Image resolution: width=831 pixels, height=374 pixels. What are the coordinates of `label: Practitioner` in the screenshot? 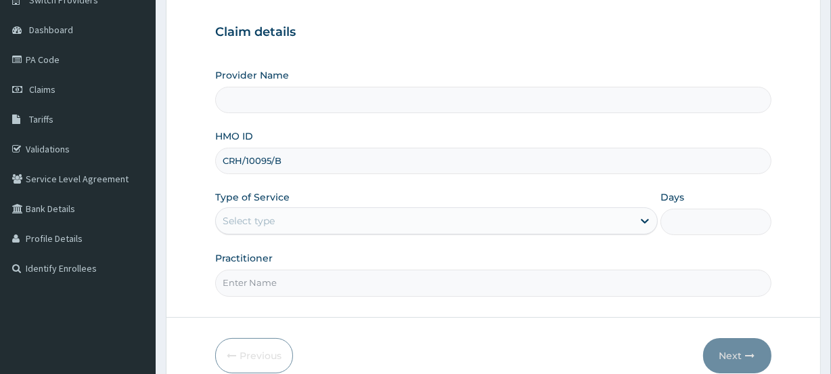 It's located at (244, 258).